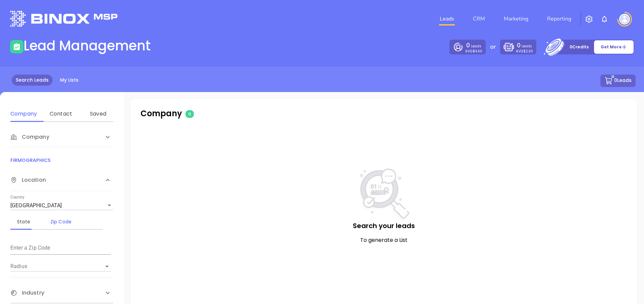  Describe the element at coordinates (87, 46) in the screenshot. I see `h1: Lead Management` at that location.